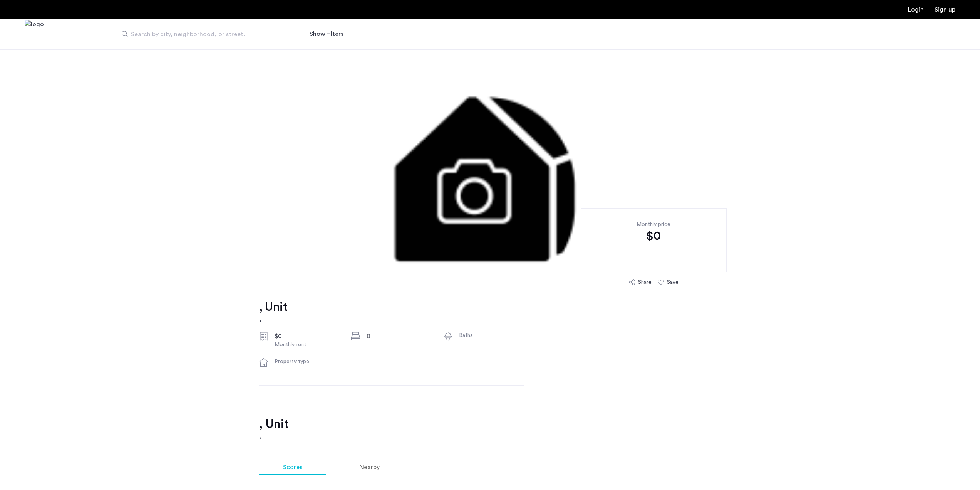 This screenshot has width=980, height=490. Describe the element at coordinates (945, 10) in the screenshot. I see `a: Registration` at that location.